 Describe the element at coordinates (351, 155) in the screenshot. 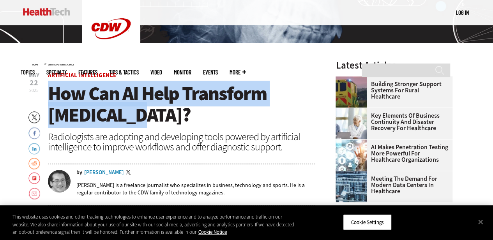

I see `img: Healthcare and hacking concept` at that location.